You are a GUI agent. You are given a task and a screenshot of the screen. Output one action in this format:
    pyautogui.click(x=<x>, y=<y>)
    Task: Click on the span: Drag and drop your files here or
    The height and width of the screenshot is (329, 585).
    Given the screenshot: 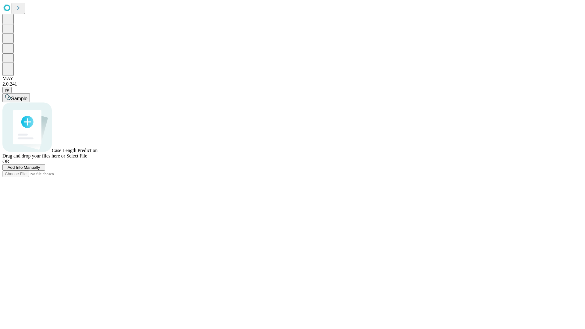 What is the action you would take?
    pyautogui.click(x=34, y=156)
    